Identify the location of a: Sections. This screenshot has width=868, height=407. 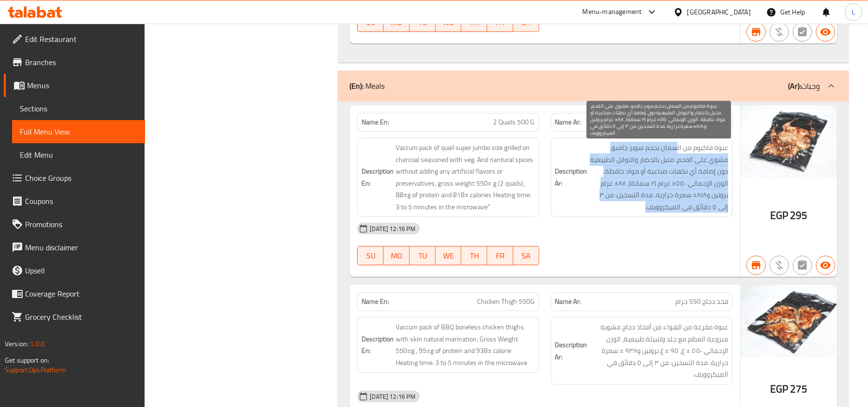
(78, 108).